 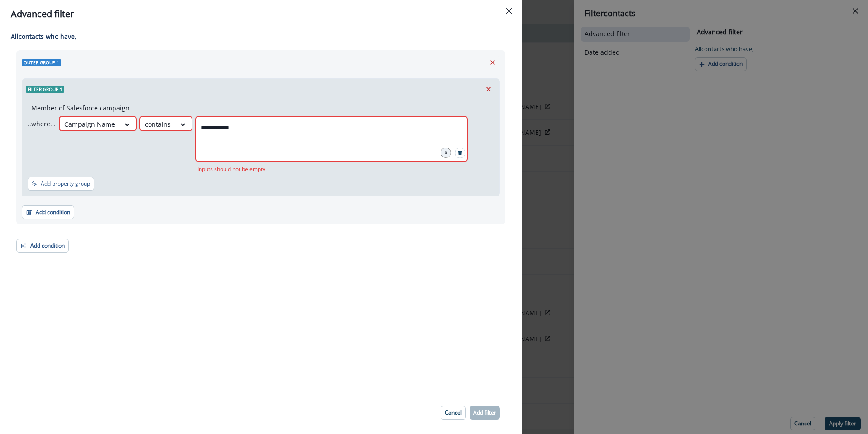 I want to click on p: ..where..., so click(x=42, y=123).